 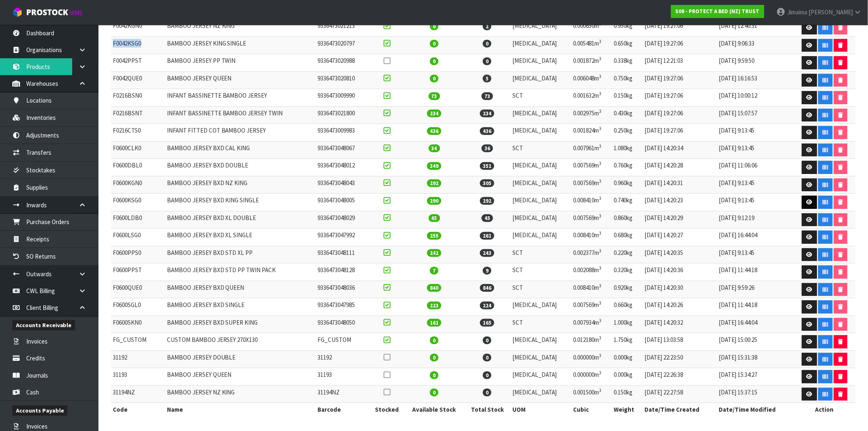 I want to click on td: 9336473048067, so click(x=343, y=150).